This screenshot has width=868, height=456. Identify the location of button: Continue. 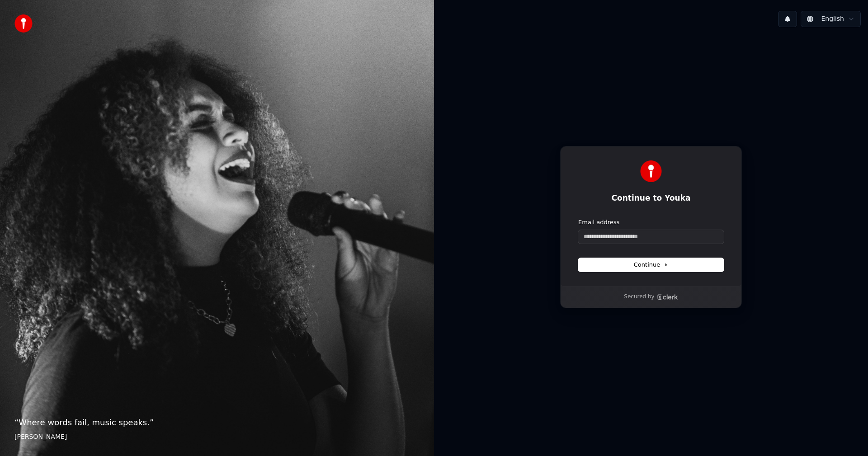
(650, 265).